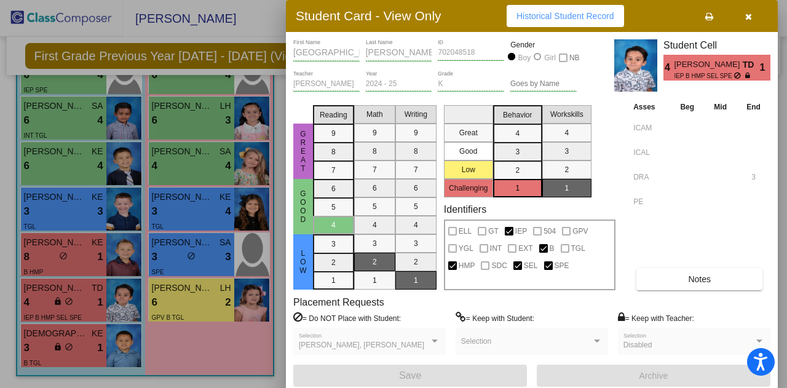 The image size is (787, 388). I want to click on span: 4, so click(668, 68).